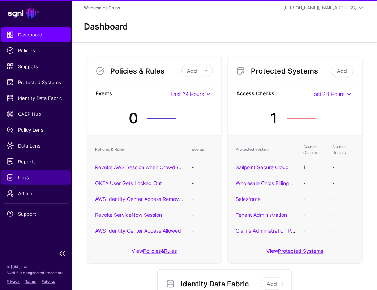 The width and height of the screenshot is (377, 290). I want to click on a: CAEP Hub, so click(36, 114).